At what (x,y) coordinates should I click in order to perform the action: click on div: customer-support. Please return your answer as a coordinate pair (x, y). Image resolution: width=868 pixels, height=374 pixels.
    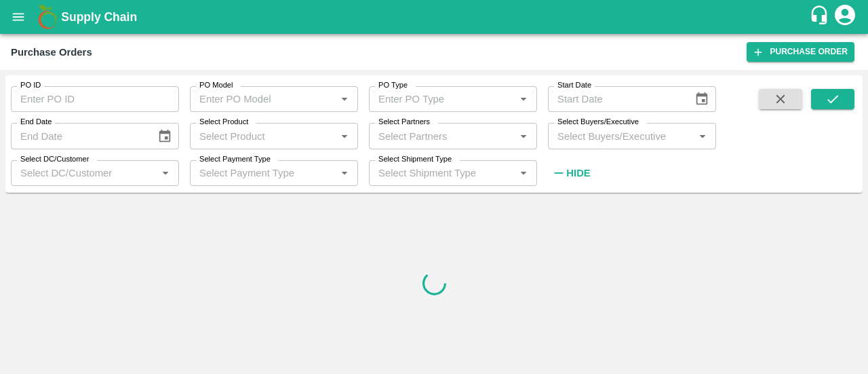
    Looking at the image, I should click on (820, 17).